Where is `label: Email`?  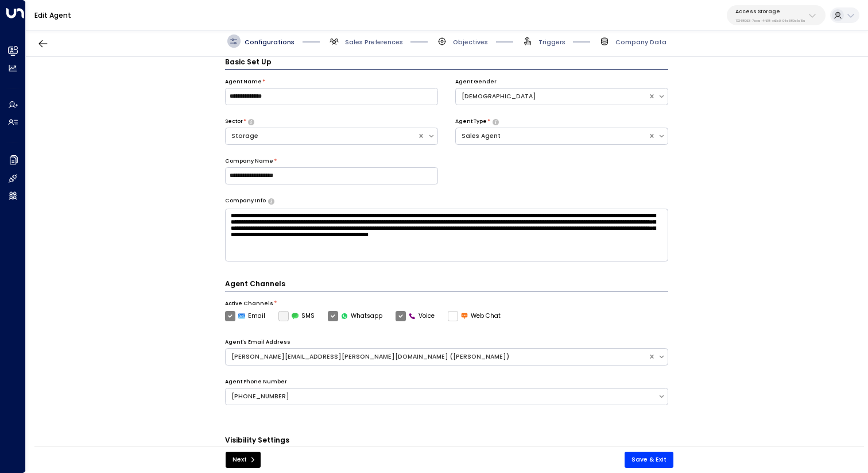 label: Email is located at coordinates (245, 316).